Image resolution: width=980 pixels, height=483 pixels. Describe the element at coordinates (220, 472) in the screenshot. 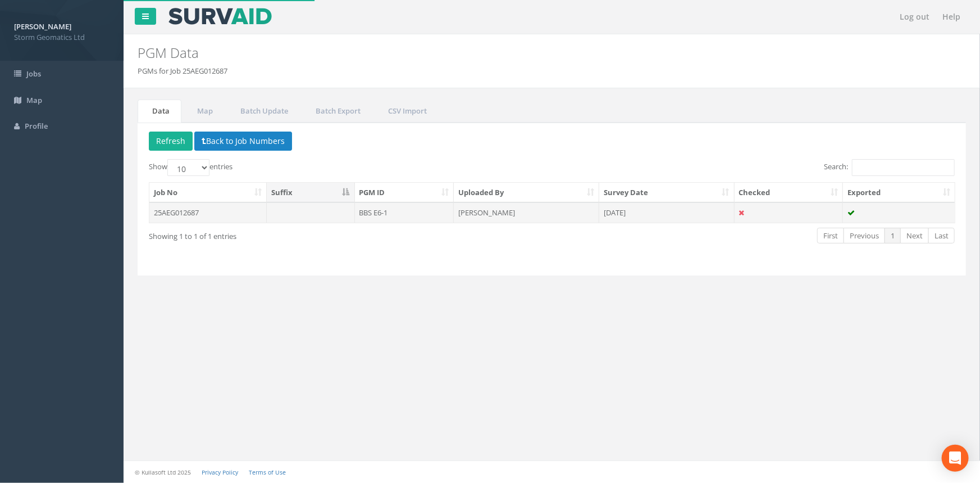

I see `a: Privacy Policy` at that location.